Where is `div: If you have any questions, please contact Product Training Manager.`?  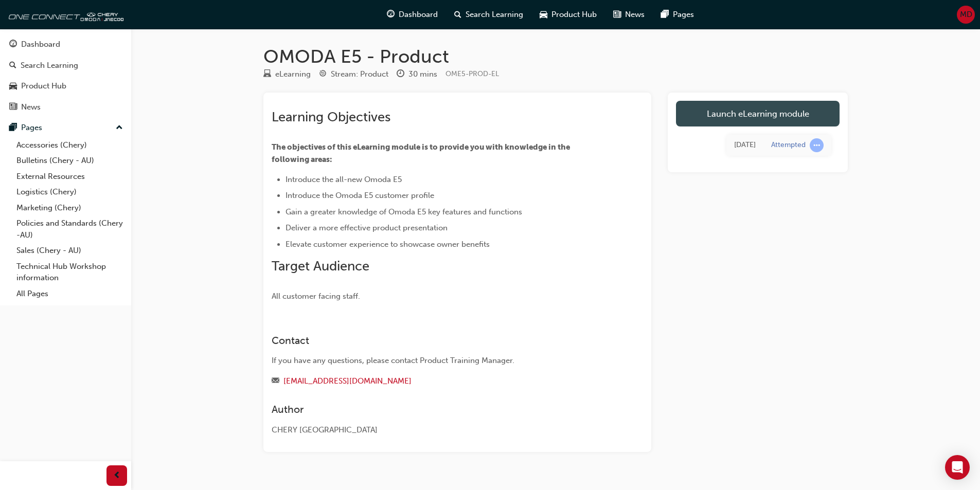
div: If you have any questions, please contact Product Training Manager. is located at coordinates (439, 360).